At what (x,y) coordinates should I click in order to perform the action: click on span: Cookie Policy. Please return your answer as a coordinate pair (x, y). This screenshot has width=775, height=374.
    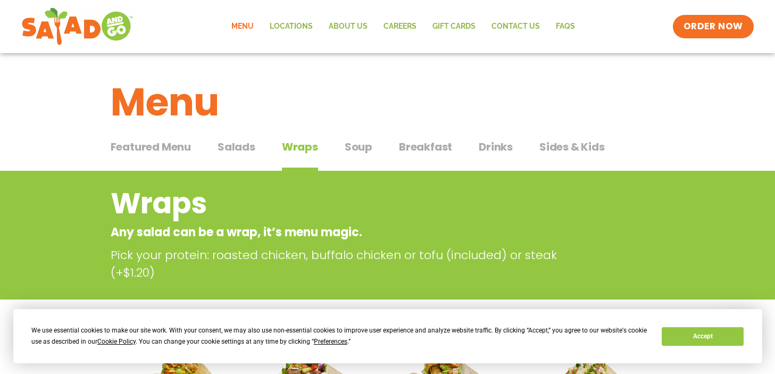
    Looking at the image, I should click on (116, 341).